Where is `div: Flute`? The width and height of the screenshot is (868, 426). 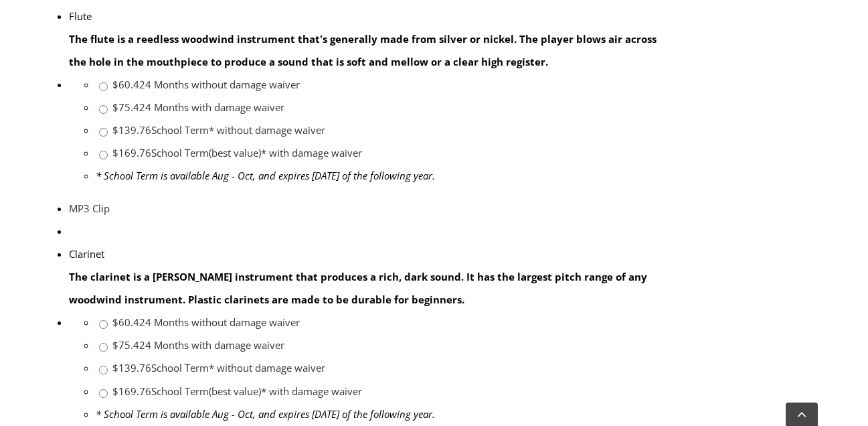
div: Flute is located at coordinates (365, 16).